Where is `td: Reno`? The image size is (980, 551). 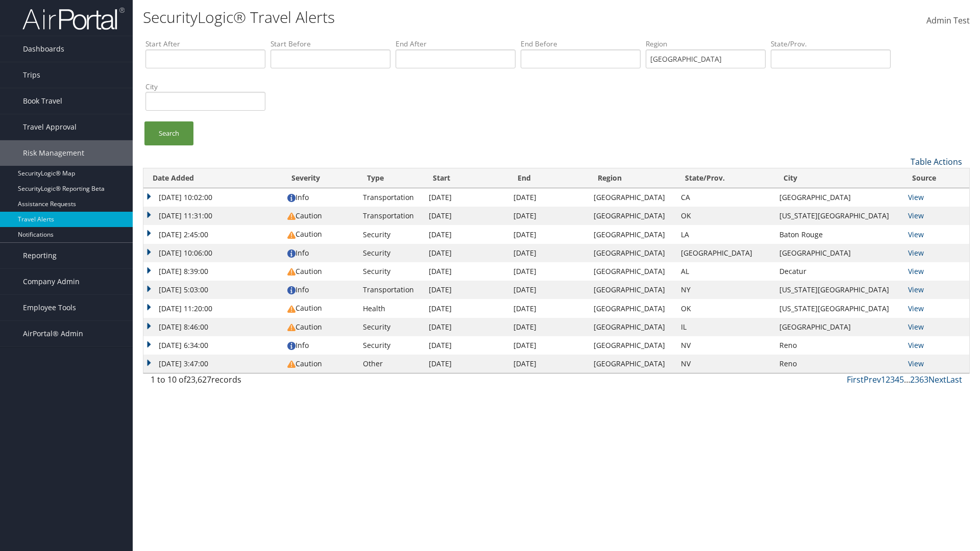
td: Reno is located at coordinates (839, 363).